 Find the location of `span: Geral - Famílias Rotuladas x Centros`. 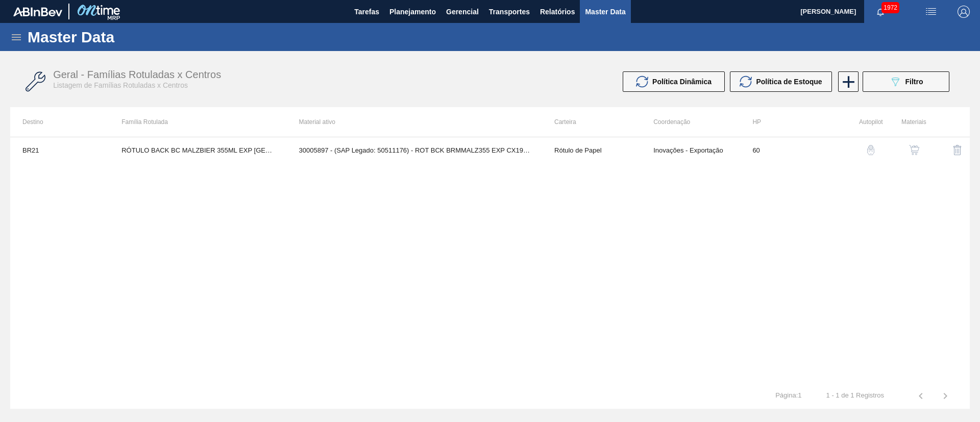

span: Geral - Famílias Rotuladas x Centros is located at coordinates (137, 75).